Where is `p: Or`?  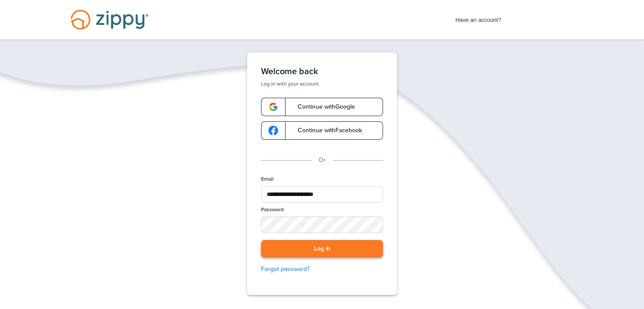 p: Or is located at coordinates (322, 161).